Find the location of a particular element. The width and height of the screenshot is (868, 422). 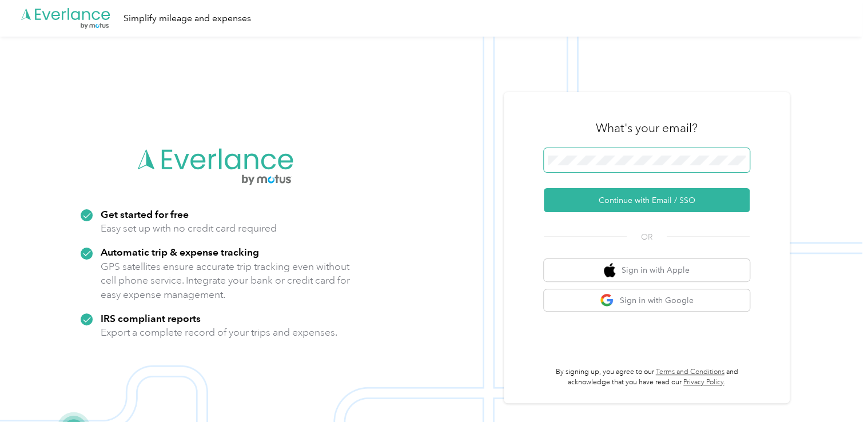

button: apple logoSign in with Apple is located at coordinates (647, 270).